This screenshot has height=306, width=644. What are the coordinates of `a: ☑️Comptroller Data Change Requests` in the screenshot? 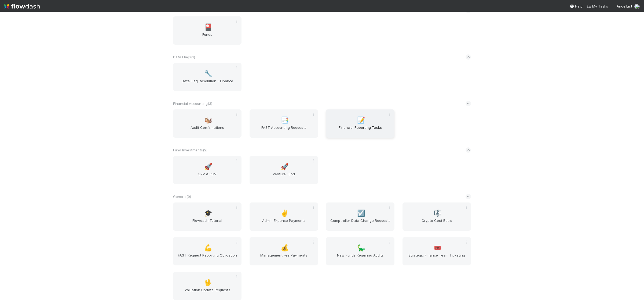 It's located at (360, 216).